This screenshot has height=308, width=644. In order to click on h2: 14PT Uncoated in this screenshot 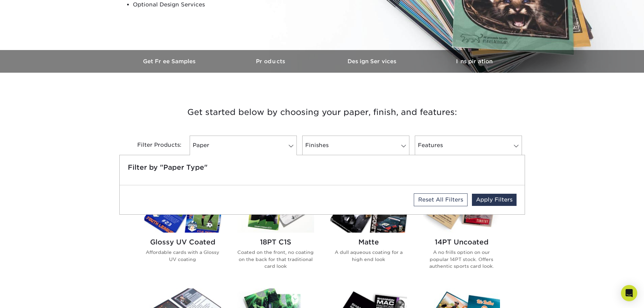, I will do `click(461, 242)`.